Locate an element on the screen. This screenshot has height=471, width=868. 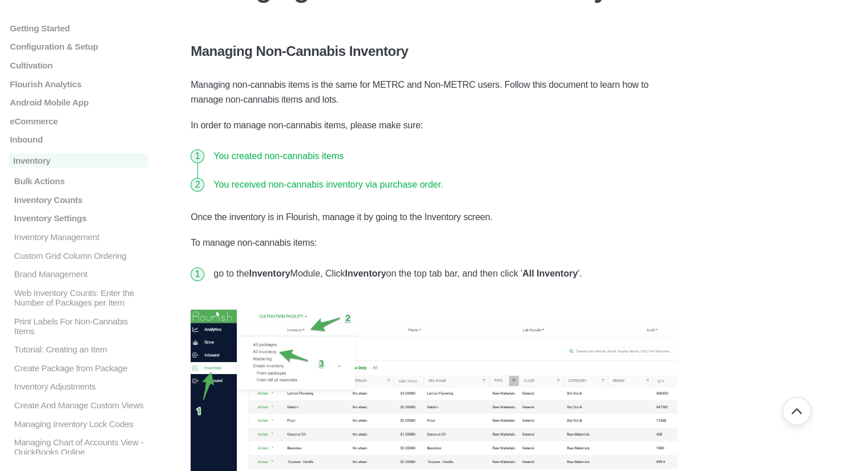
p: Android Mobile App is located at coordinates (78, 102).